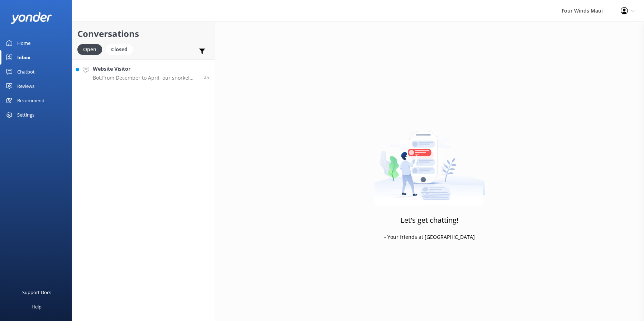 This screenshot has width=644, height=321. What do you see at coordinates (143, 34) in the screenshot?
I see `h2: Conversations` at bounding box center [143, 34].